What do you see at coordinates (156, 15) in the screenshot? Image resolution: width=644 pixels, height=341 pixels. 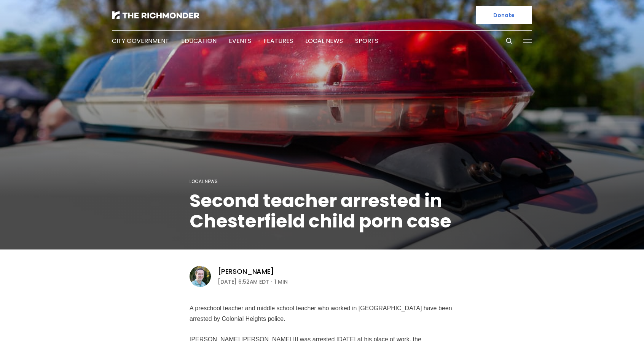 I see `img: The Richmonder` at bounding box center [156, 15].